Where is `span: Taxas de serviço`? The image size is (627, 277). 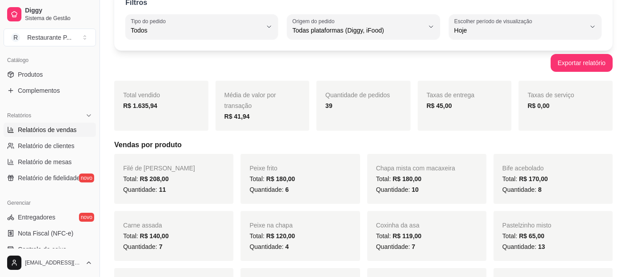 span: Taxas de serviço is located at coordinates (551, 95).